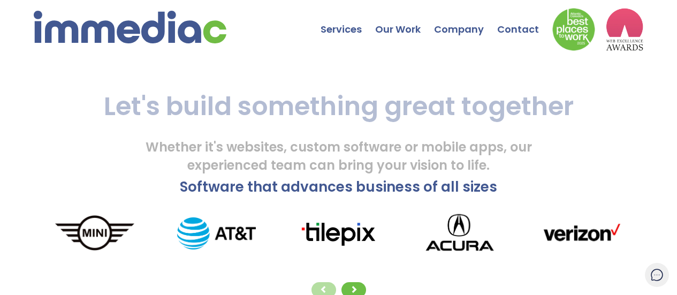 The height and width of the screenshot is (295, 677). Describe the element at coordinates (130, 27) in the screenshot. I see `img: immediac` at that location.